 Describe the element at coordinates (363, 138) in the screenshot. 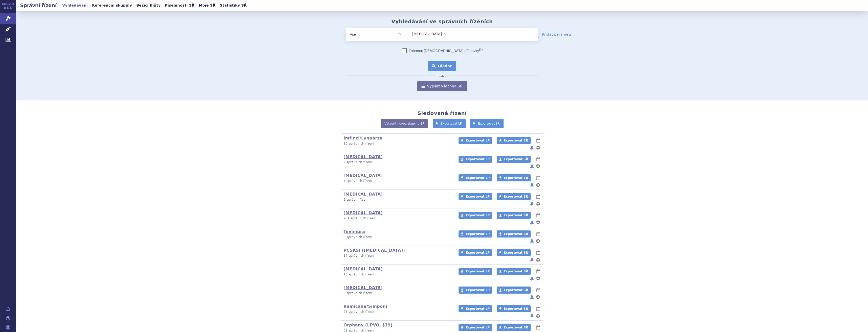

I see `a: Imfinzi/Lynparza` at that location.